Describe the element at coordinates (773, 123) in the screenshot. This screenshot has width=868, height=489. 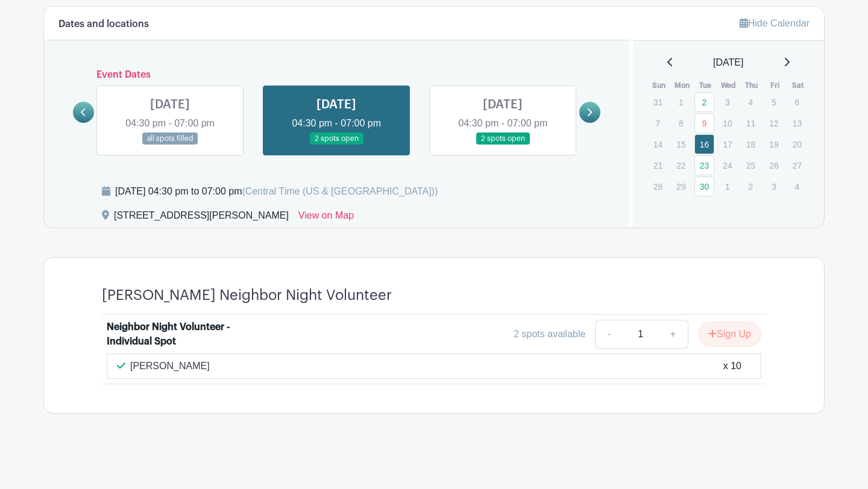
I see `p: 12` at that location.